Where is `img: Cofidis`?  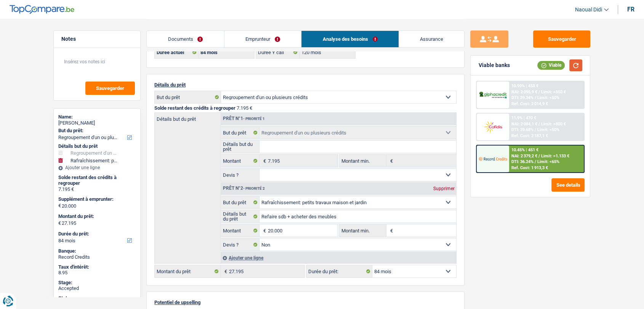
img: Cofidis is located at coordinates (493, 127).